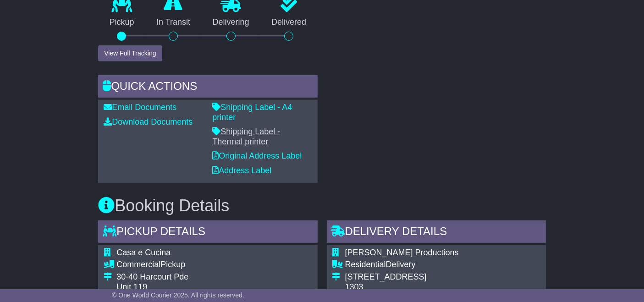  Describe the element at coordinates (130, 53) in the screenshot. I see `button: View Full Tracking` at that location.